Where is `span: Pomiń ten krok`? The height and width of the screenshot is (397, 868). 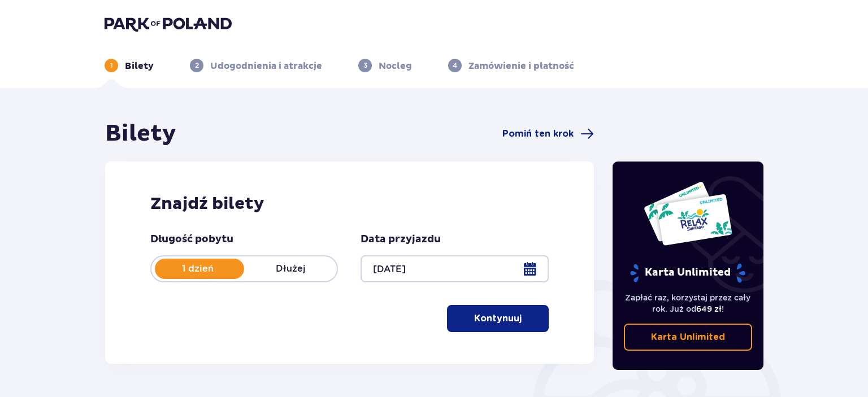 span: Pomiń ten krok is located at coordinates (538, 134).